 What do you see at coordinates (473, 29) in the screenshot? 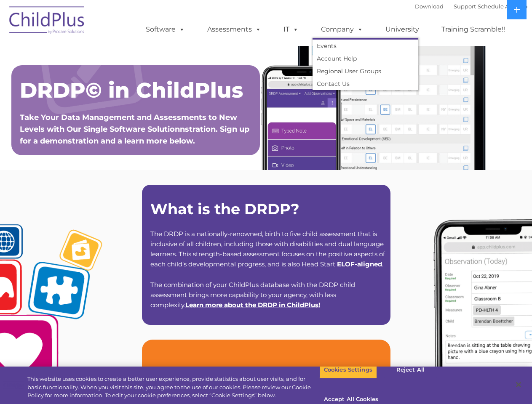
I see `a: Training Scramble!!` at bounding box center [473, 29].